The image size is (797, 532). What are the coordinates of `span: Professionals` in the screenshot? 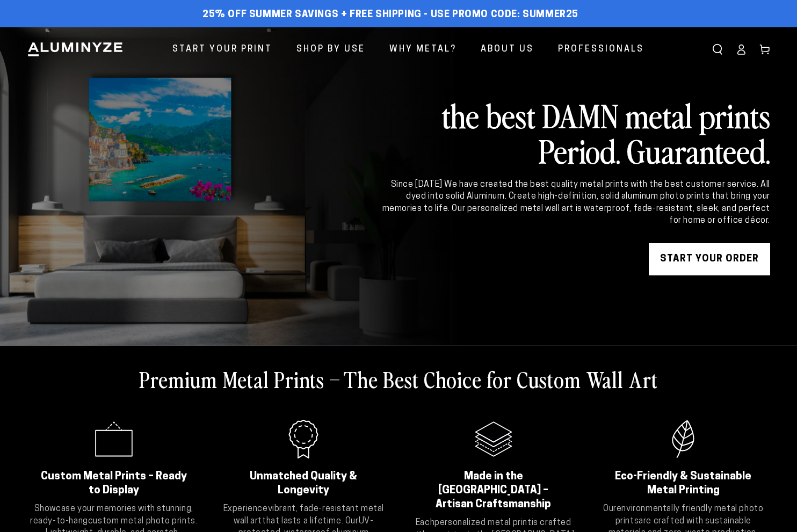 It's located at (601, 50).